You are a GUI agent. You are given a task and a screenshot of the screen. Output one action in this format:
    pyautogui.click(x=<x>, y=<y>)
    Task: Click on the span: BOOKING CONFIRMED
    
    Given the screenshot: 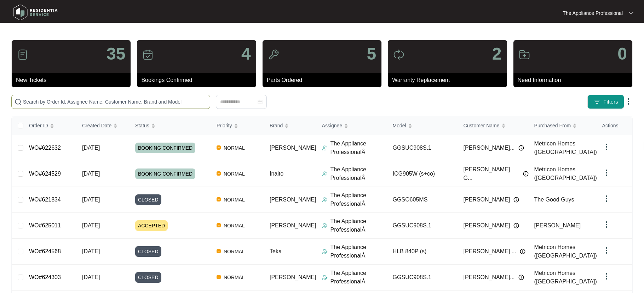 What is the action you would take?
    pyautogui.click(x=166, y=174)
    